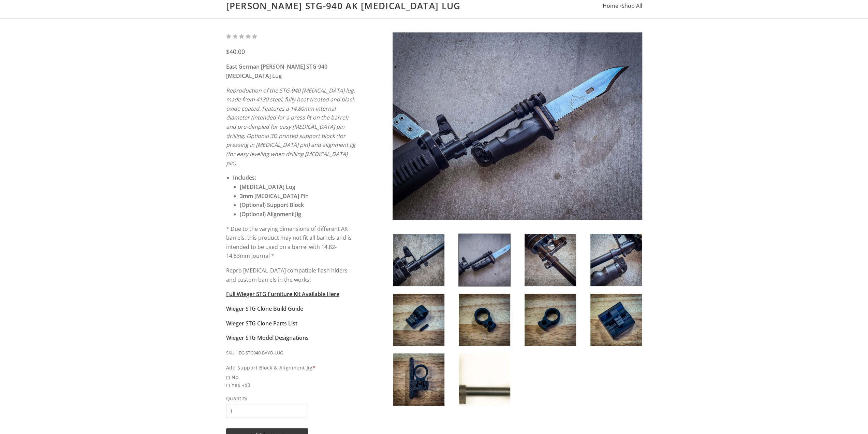 This screenshot has height=434, width=868. Describe the element at coordinates (271, 214) in the screenshot. I see `strong: (Optional) Alignment Jig` at that location.